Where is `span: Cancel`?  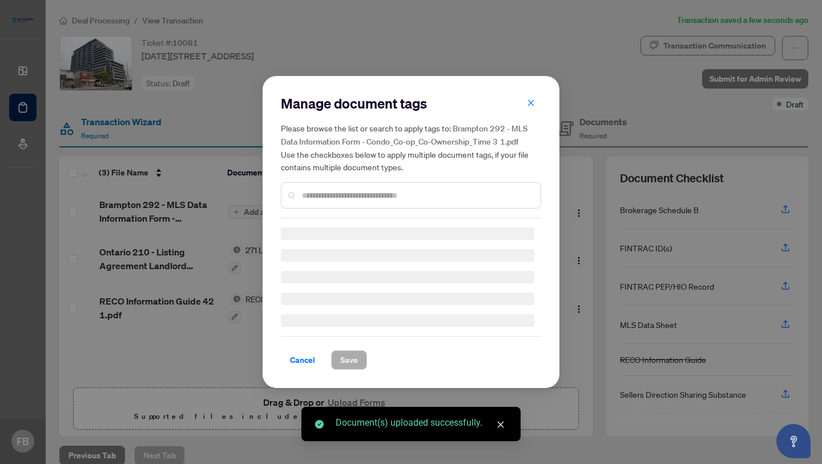
span: Cancel is located at coordinates (303, 360).